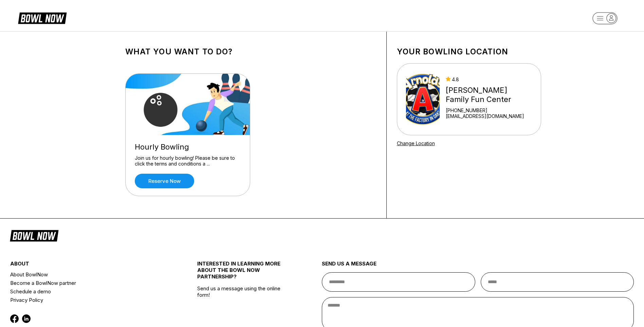 Image resolution: width=644 pixels, height=327 pixels. Describe the element at coordinates (188, 104) in the screenshot. I see `img: Hourly Bowling` at that location.